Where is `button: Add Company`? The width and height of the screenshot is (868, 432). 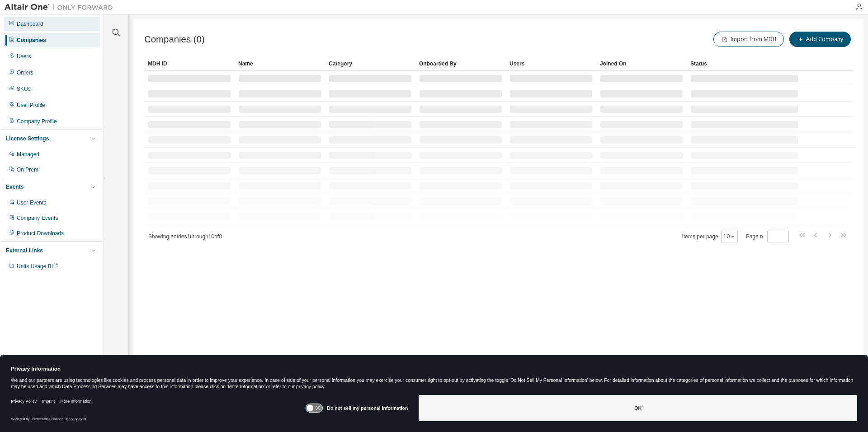 button: Add Company is located at coordinates (819, 40).